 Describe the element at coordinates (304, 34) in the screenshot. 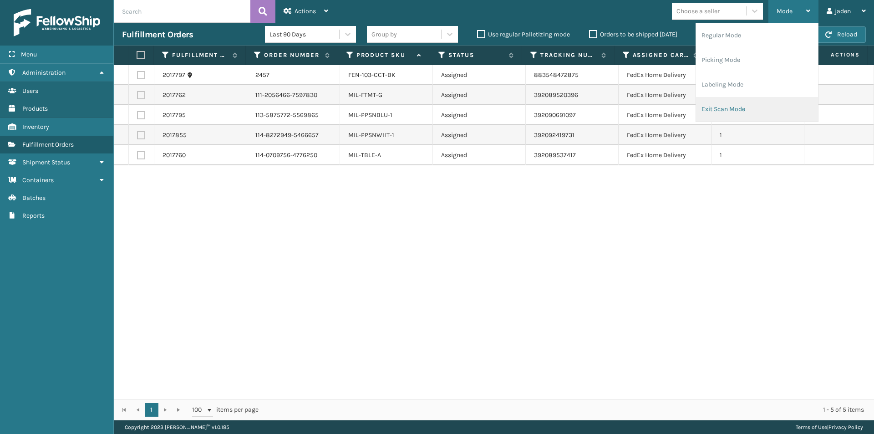

I see `div: Last 90 Days` at that location.